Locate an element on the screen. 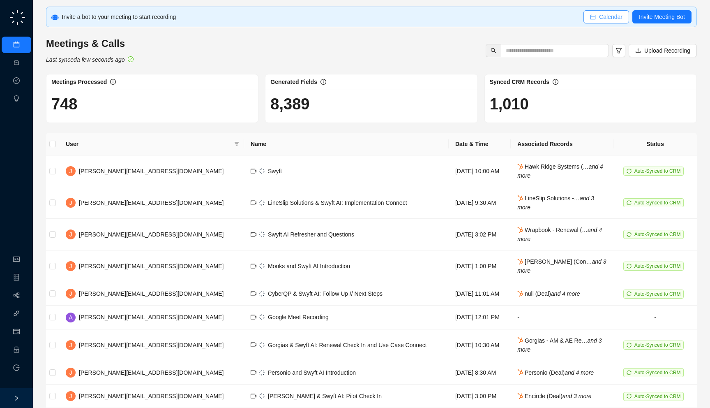  h3: Meetings & Calls is located at coordinates (90, 44).